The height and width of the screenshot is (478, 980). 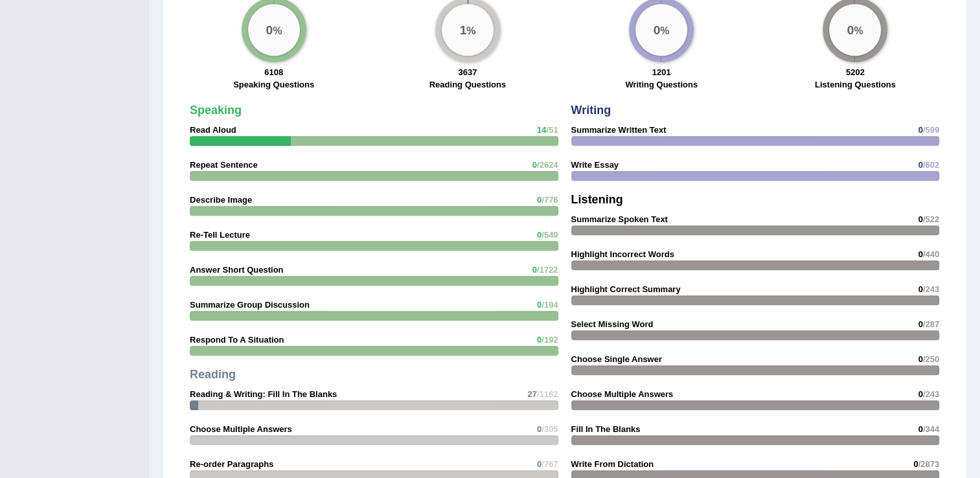 What do you see at coordinates (236, 270) in the screenshot?
I see `strong: Answer Short Question` at bounding box center [236, 270].